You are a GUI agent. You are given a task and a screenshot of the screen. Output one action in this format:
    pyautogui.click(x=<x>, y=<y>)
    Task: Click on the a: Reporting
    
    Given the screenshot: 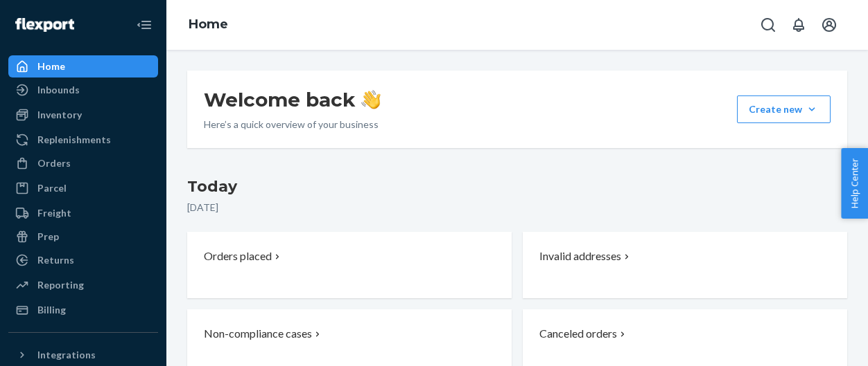 What is the action you would take?
    pyautogui.click(x=83, y=285)
    